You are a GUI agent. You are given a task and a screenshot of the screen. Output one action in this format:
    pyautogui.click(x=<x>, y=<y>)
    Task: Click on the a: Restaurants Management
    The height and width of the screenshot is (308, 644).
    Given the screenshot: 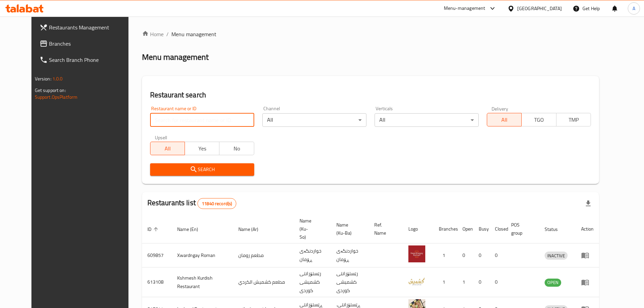 What is the action you would take?
    pyautogui.click(x=87, y=27)
    